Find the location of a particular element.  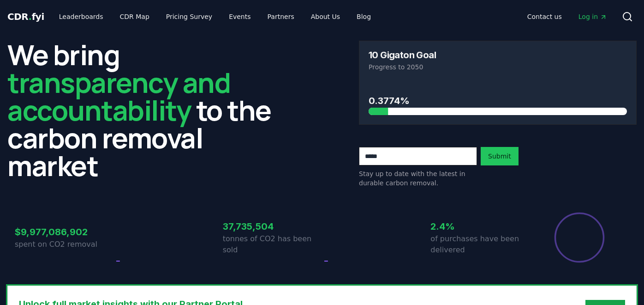

p: spent on CO2 removal is located at coordinates (64, 245).